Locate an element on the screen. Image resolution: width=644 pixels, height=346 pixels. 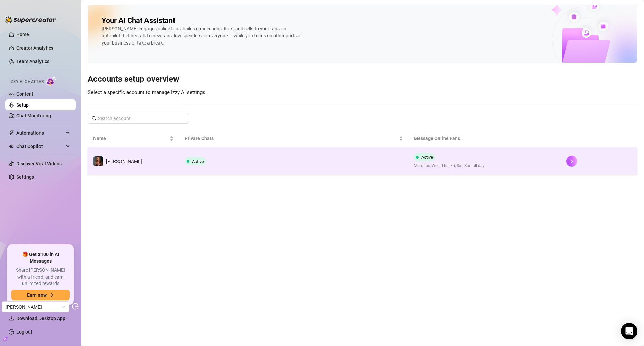
span: Chat Copilot is located at coordinates (40, 146).